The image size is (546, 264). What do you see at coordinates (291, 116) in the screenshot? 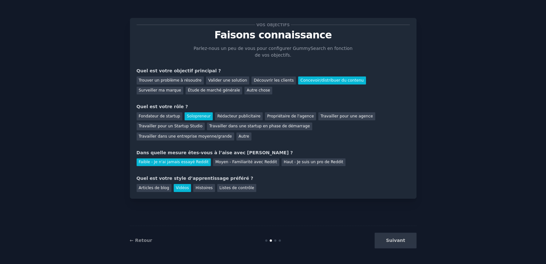
I see `font: Propriétaire de l'agence` at bounding box center [291, 116].